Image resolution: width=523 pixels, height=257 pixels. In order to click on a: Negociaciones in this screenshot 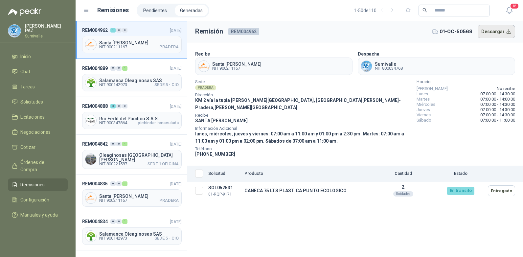, I will do `click(38, 132)`.